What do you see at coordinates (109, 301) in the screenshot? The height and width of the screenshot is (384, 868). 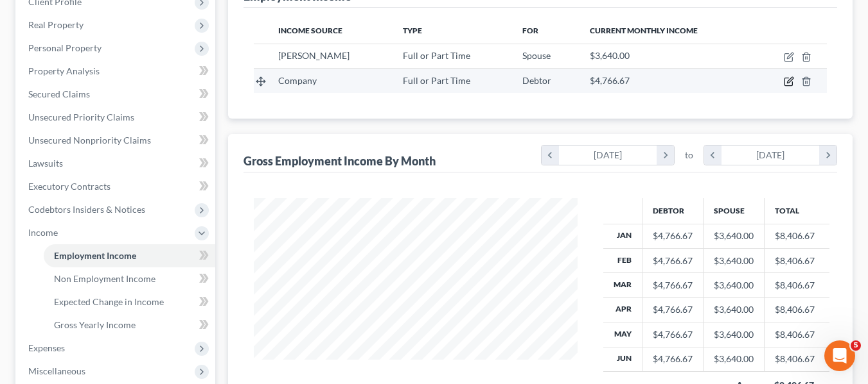 I see `span: Expected Change in Income` at bounding box center [109, 301].